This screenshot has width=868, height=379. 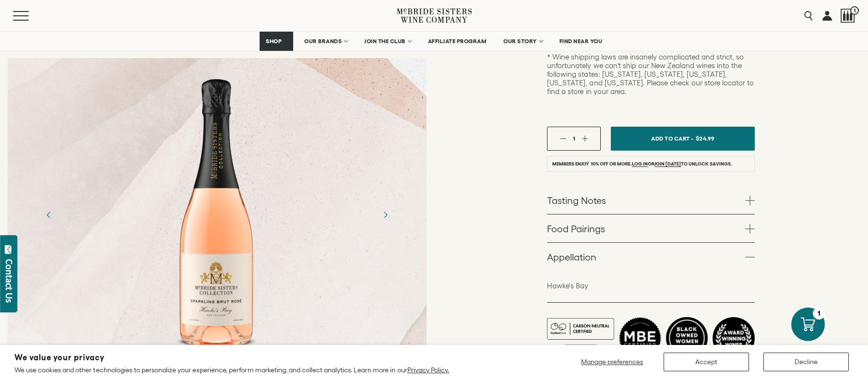 What do you see at coordinates (612, 362) in the screenshot?
I see `button: Manage preferences` at bounding box center [612, 362].